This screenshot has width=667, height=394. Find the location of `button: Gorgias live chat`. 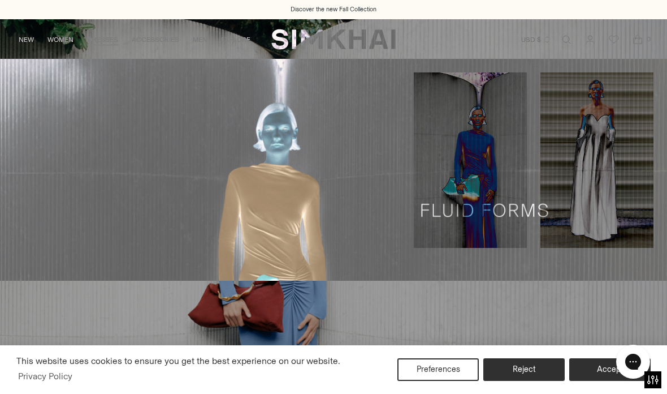

button: Gorgias live chat is located at coordinates (23, 21).